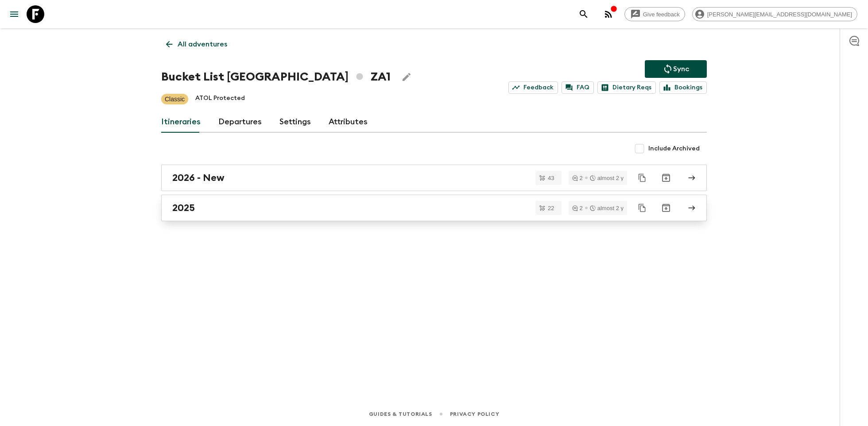 The image size is (868, 426). I want to click on p: Sync, so click(681, 69).